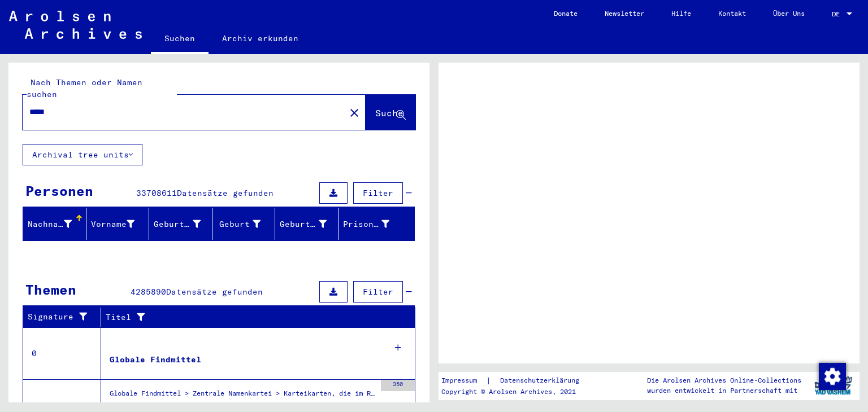  I want to click on mat-icon: close, so click(354, 113).